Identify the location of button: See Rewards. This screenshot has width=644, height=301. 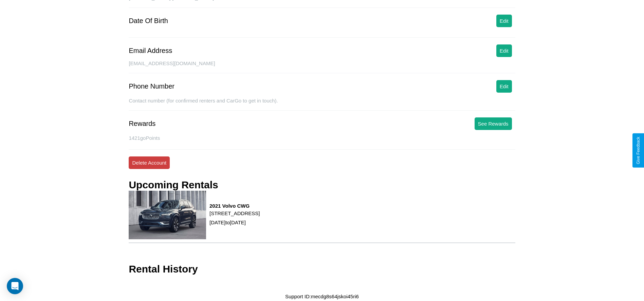
(493, 124).